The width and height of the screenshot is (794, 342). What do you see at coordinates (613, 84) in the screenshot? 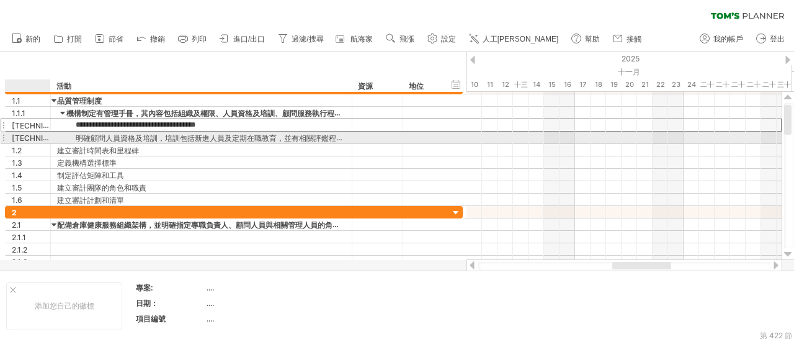
I see `div: 2025年11月19日星期三` at bounding box center [613, 84].